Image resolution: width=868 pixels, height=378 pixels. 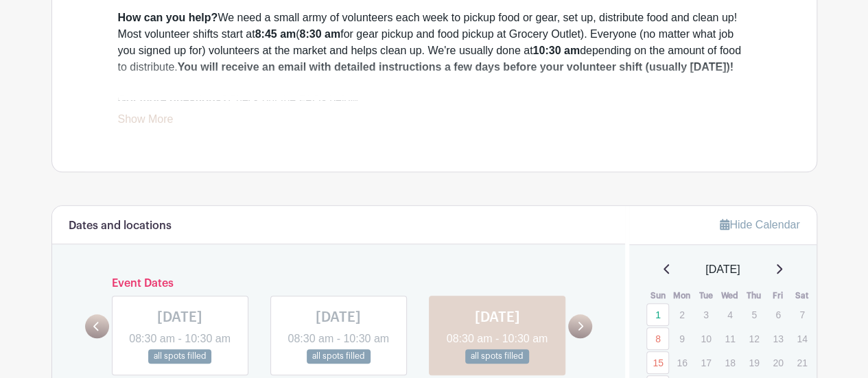 I want to click on h6: Event Dates, so click(x=339, y=284).